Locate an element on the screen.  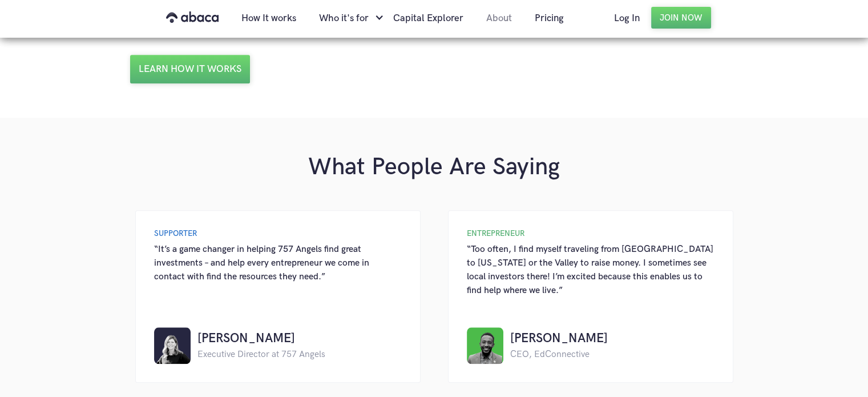
a: Join Now is located at coordinates (681, 17).